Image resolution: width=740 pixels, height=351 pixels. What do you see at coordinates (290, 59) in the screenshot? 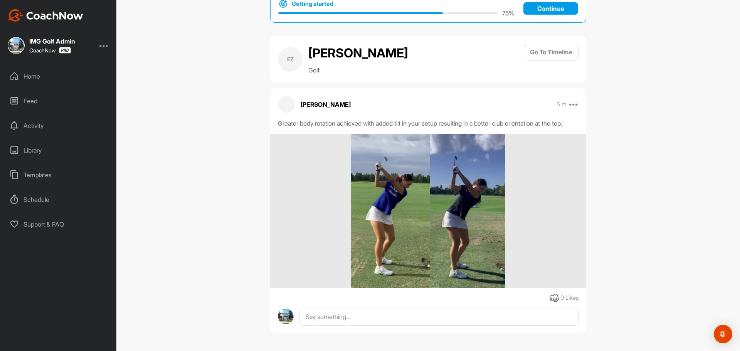
I see `div: EZ` at bounding box center [290, 59].